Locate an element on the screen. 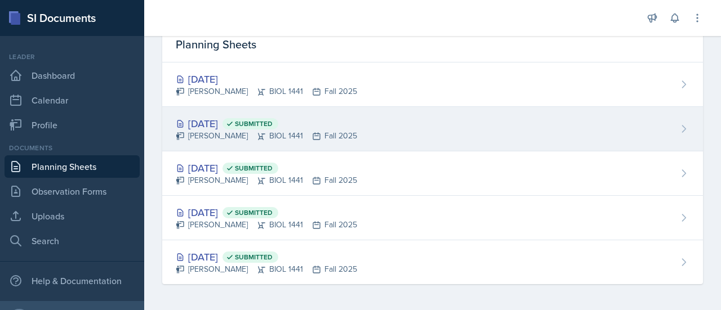  div: Help & Documentation is located at coordinates (72, 281).